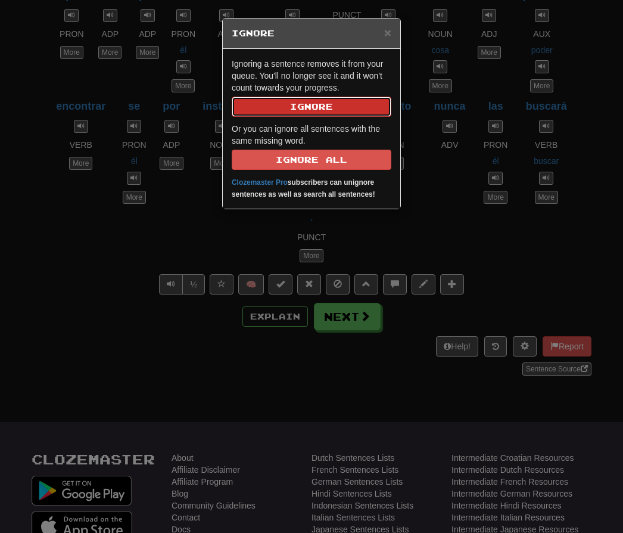  Describe the element at coordinates (312, 33) in the screenshot. I see `h5: Ignore` at that location.